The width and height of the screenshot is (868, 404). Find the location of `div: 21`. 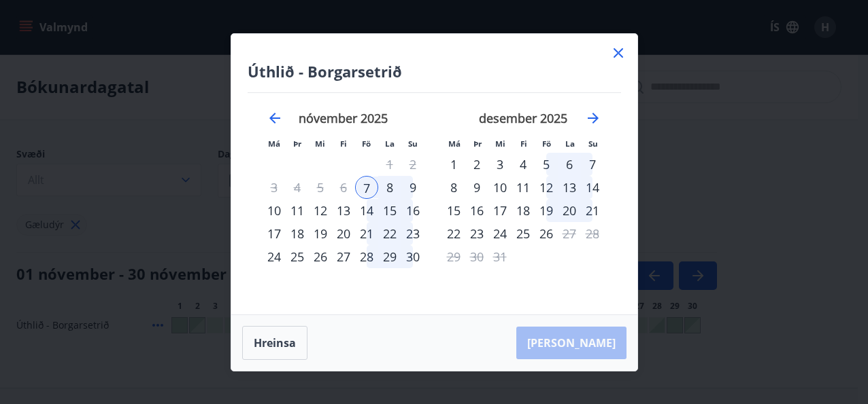

div: 21 is located at coordinates (593, 210).